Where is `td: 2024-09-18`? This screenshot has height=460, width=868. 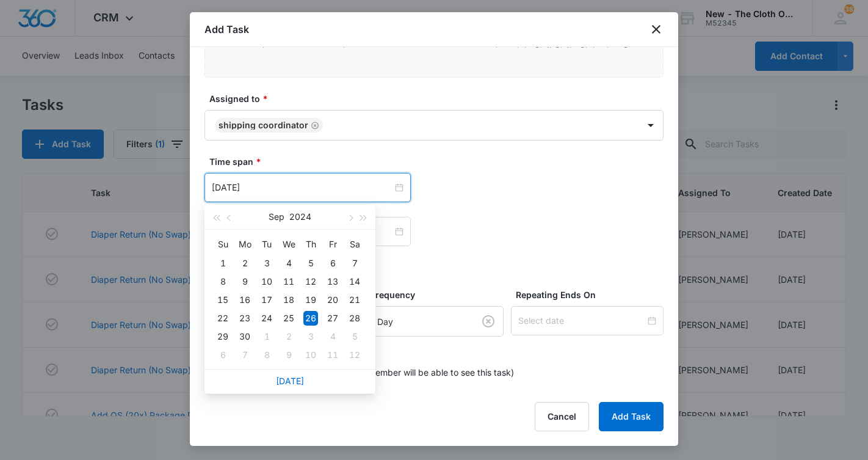
td: 2024-09-18 is located at coordinates (289, 300).